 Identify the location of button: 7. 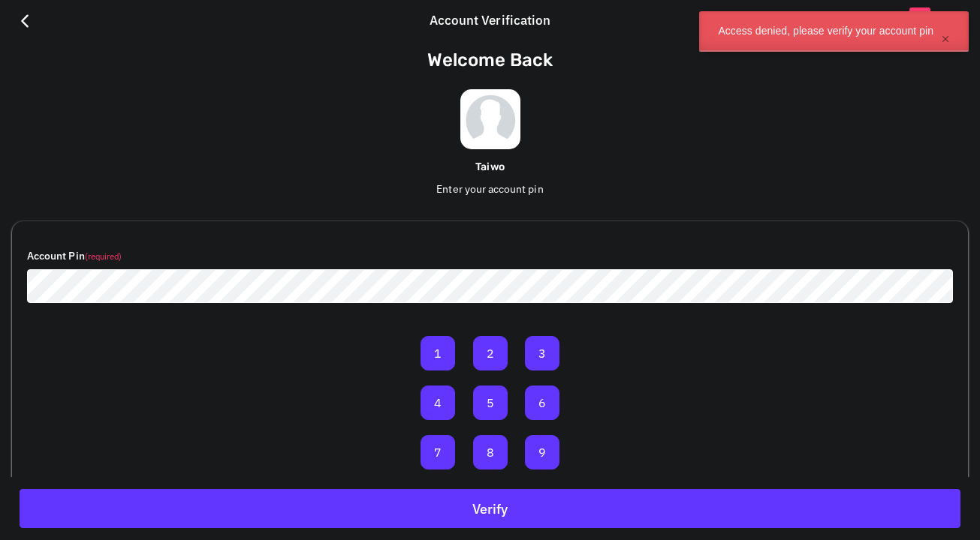
(438, 452).